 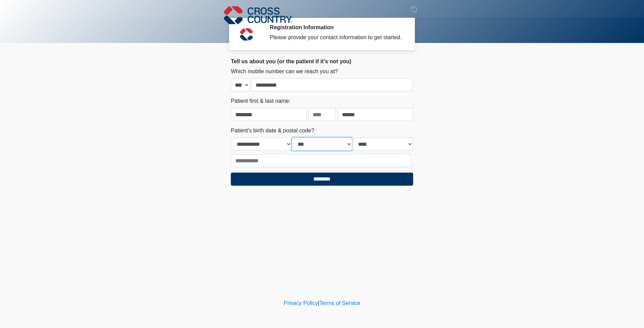 What do you see at coordinates (322, 61) in the screenshot?
I see `h2: Tell us about you (or the patient if it's not you)` at bounding box center [322, 61].